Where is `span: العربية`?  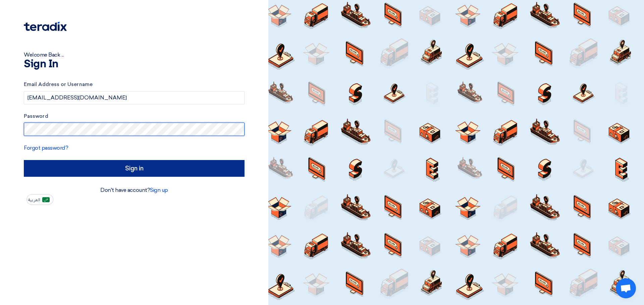 span: العربية is located at coordinates (34, 200).